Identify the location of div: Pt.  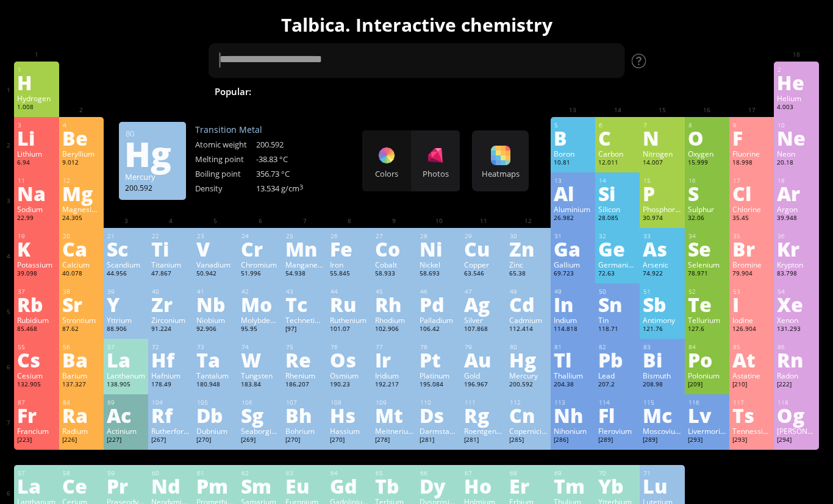
(438, 360).